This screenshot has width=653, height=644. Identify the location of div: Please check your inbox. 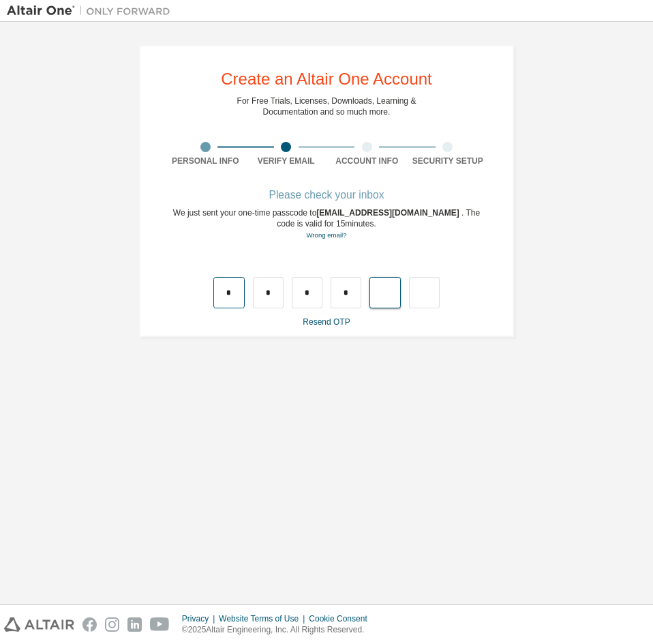
(327, 195).